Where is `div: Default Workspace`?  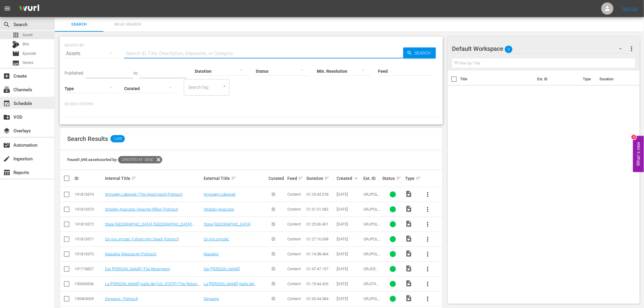 div: Default Workspace is located at coordinates (540, 49).